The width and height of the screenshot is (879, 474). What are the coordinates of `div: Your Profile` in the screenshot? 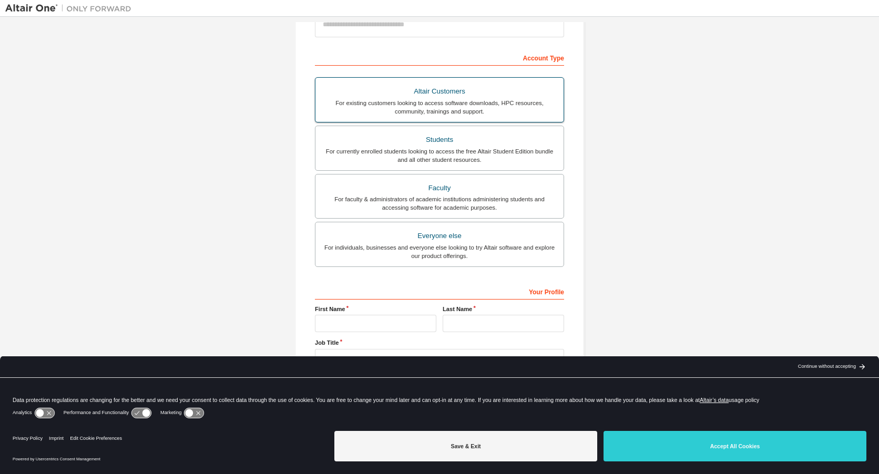 It's located at (440, 291).